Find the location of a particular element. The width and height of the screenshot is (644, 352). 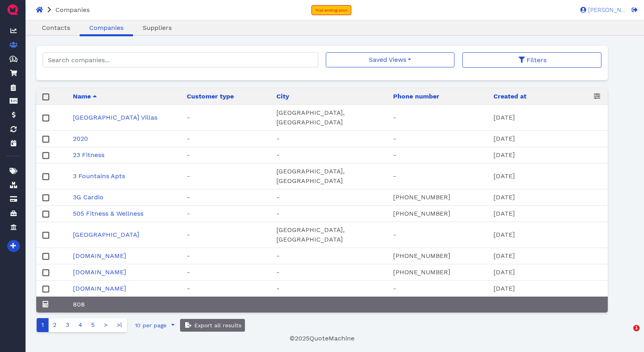

img: QuoteM_icon_flat.png is located at coordinates (13, 10).